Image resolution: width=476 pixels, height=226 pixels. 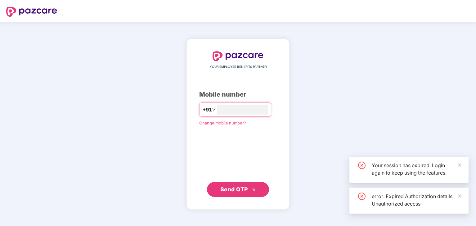 I want to click on span: double-right, so click(x=254, y=190).